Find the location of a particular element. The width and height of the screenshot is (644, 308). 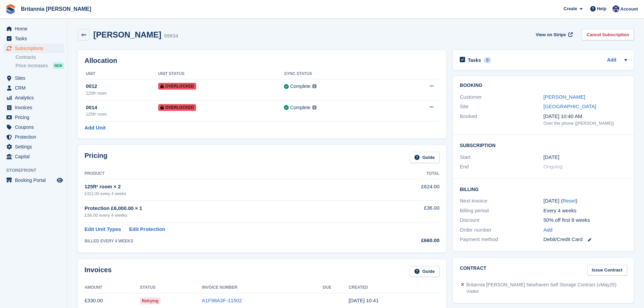

th: Status is located at coordinates (171, 288).